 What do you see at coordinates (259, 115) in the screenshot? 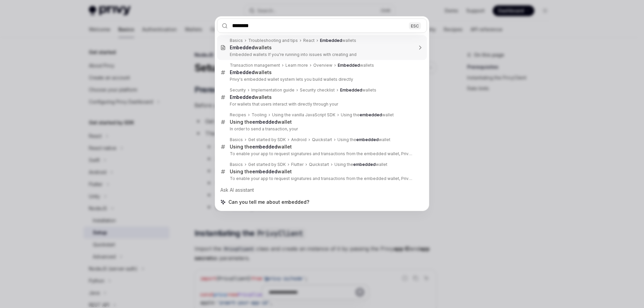
I see `div: Tooling` at bounding box center [259, 115].